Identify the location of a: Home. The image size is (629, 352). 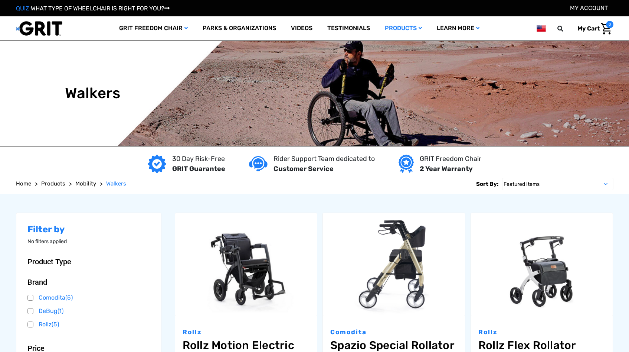
(23, 183).